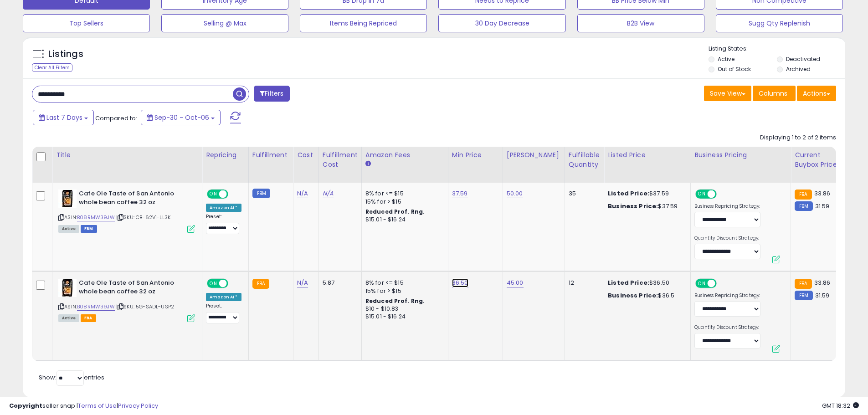  Describe the element at coordinates (25, 406) in the screenshot. I see `strong: Copyright` at that location.